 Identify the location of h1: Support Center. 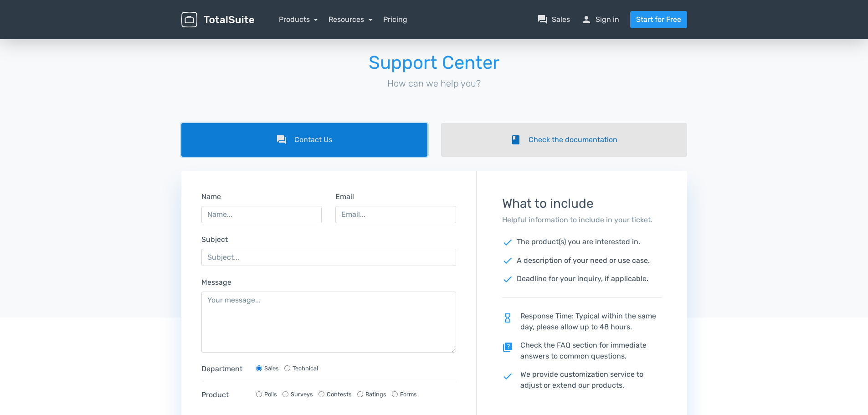
(434, 63).